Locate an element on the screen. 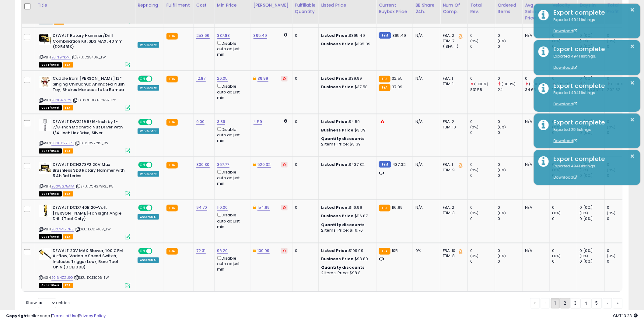 This screenshot has width=644, height=322. div: $37.58 is located at coordinates (347, 87).